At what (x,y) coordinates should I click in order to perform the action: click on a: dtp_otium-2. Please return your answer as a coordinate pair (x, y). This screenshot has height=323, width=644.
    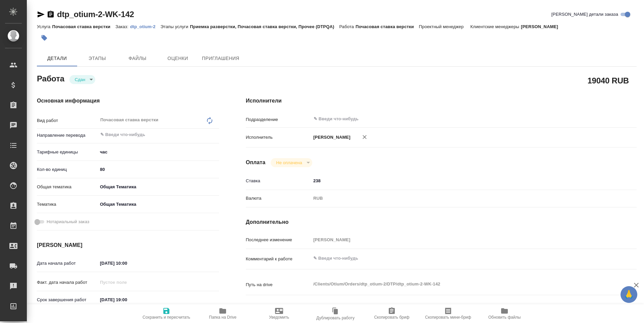
    Looking at the image, I should click on (145, 26).